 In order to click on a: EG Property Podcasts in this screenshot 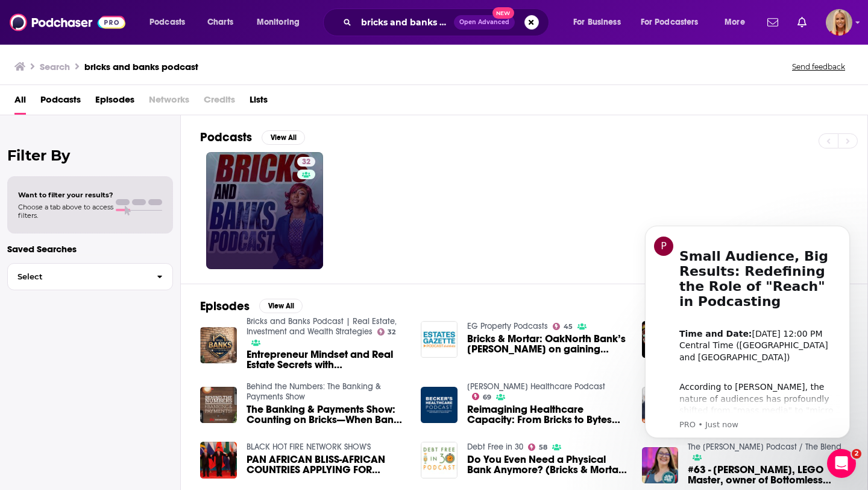, I will do `click(507, 326)`.